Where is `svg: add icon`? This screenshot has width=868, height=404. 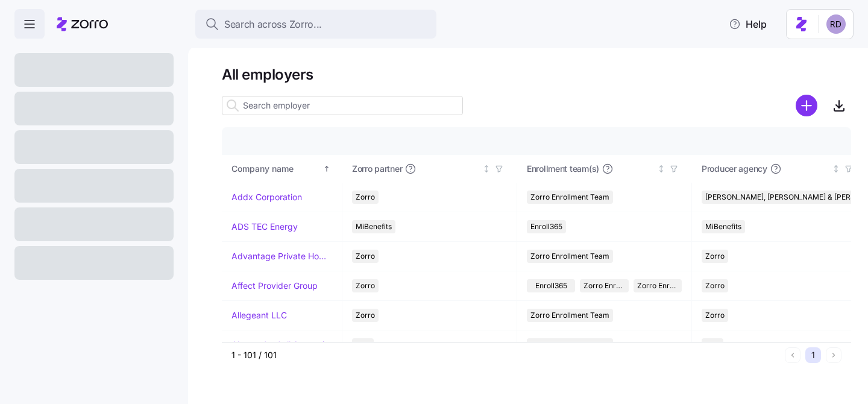 svg: add icon is located at coordinates (806, 105).